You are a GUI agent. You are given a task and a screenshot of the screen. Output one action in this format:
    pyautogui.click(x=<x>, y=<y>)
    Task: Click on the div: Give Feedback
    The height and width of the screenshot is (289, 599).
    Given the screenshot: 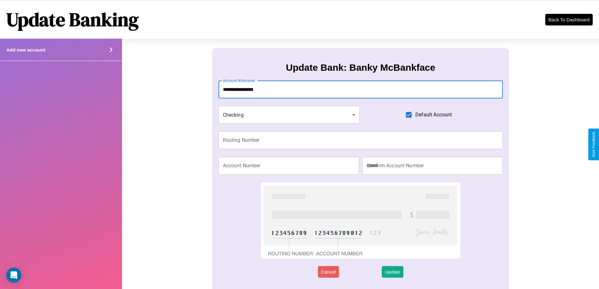 What is the action you would take?
    pyautogui.click(x=594, y=144)
    